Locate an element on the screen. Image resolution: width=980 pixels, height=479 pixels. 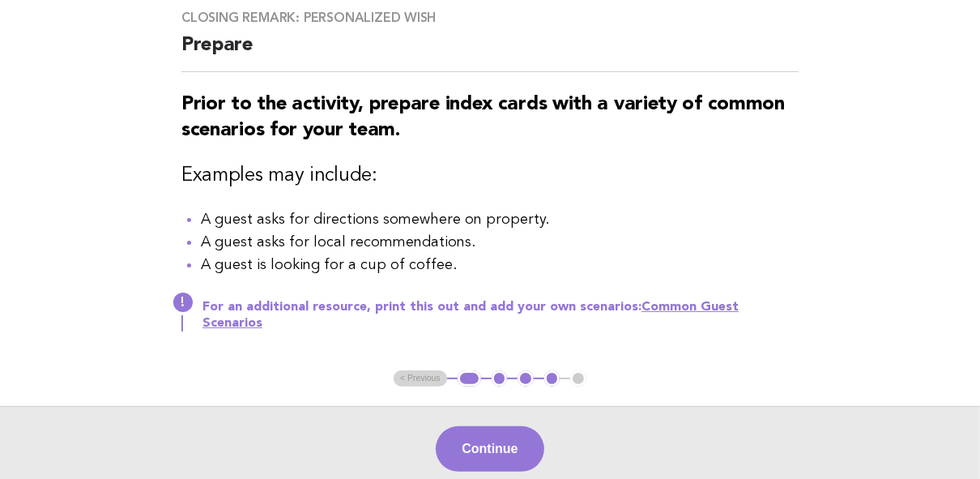
li: A guest is looking for a cup of coffee. is located at coordinates (500, 265).